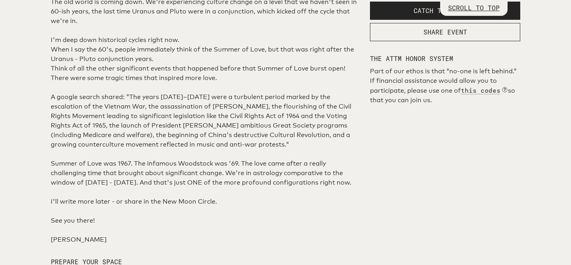 The width and height of the screenshot is (571, 265). What do you see at coordinates (445, 11) in the screenshot?
I see `button: CATCH THE REPLAY` at bounding box center [445, 11].